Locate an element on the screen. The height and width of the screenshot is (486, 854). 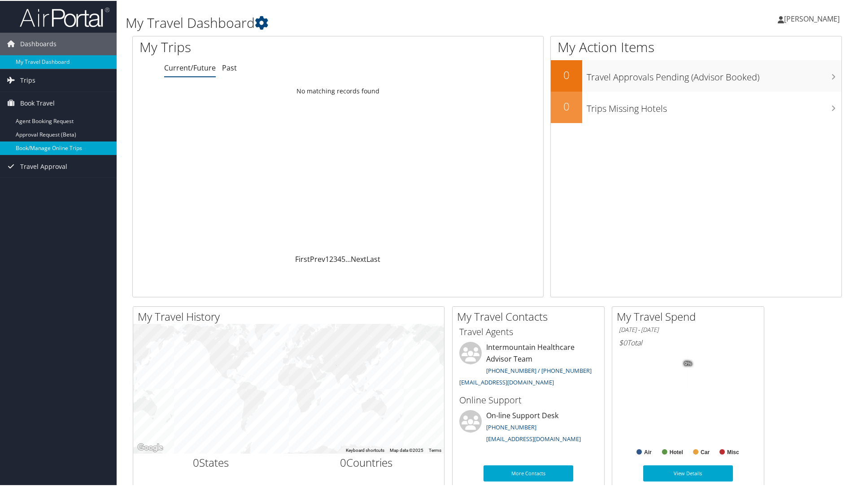
h3: Trips Missing Hotels is located at coordinates (714, 105).